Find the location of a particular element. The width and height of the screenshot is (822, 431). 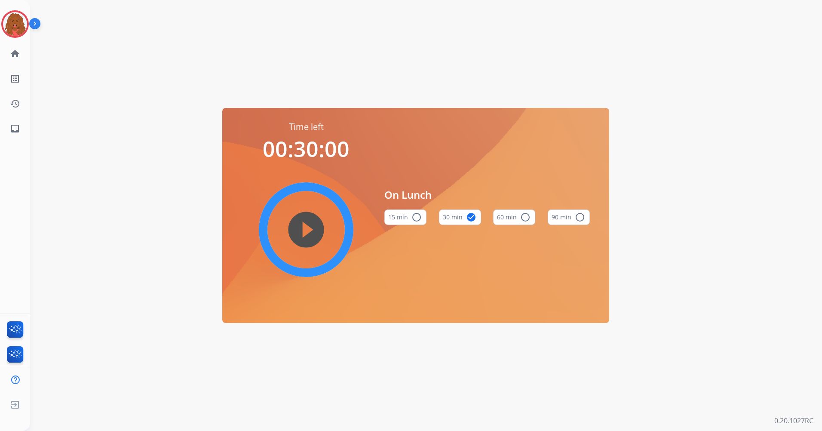

mat-icon: check_circle is located at coordinates (471, 217).